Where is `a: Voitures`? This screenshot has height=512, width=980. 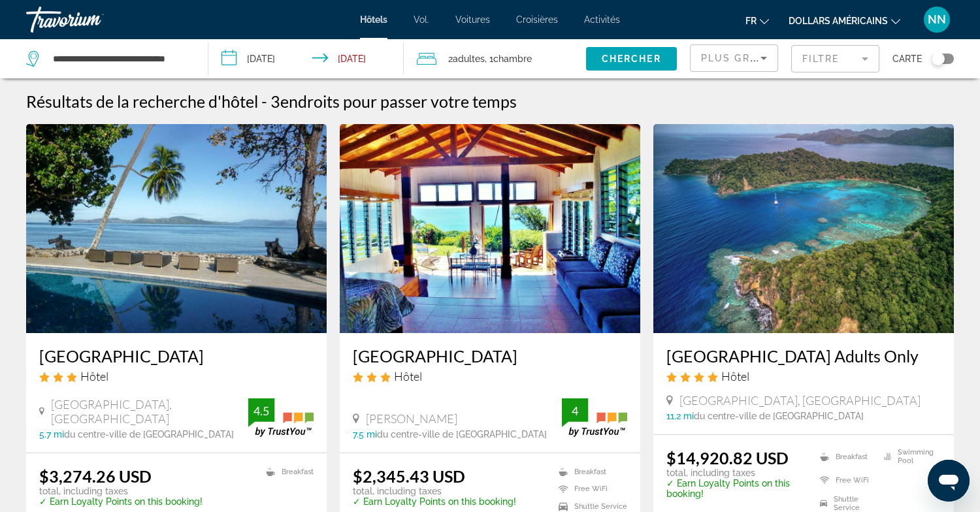 a: Voitures is located at coordinates (473, 20).